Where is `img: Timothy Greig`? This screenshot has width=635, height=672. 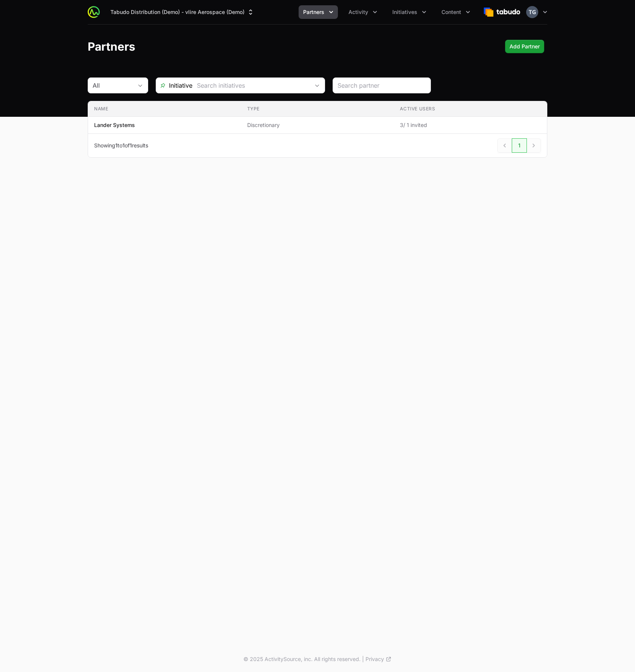
img: Timothy Greig is located at coordinates (532, 12).